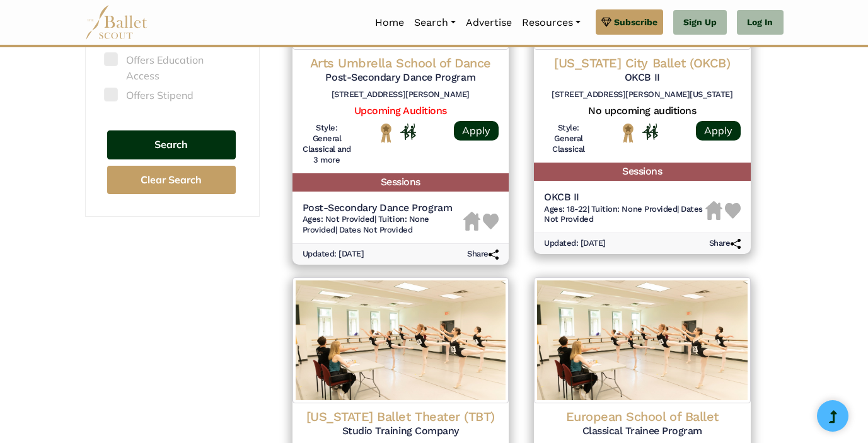  I want to click on h5: Studio Training Company, so click(401, 431).